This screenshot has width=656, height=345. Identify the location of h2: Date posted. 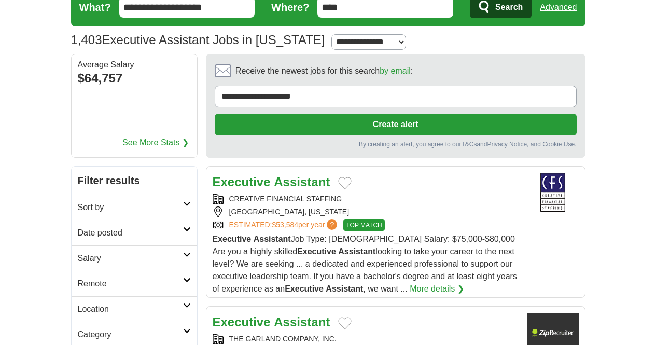
(130, 233).